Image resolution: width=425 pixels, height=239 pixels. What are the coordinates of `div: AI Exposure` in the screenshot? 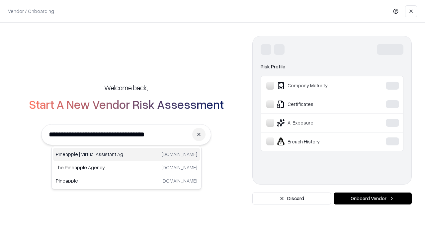 It's located at (315, 123).